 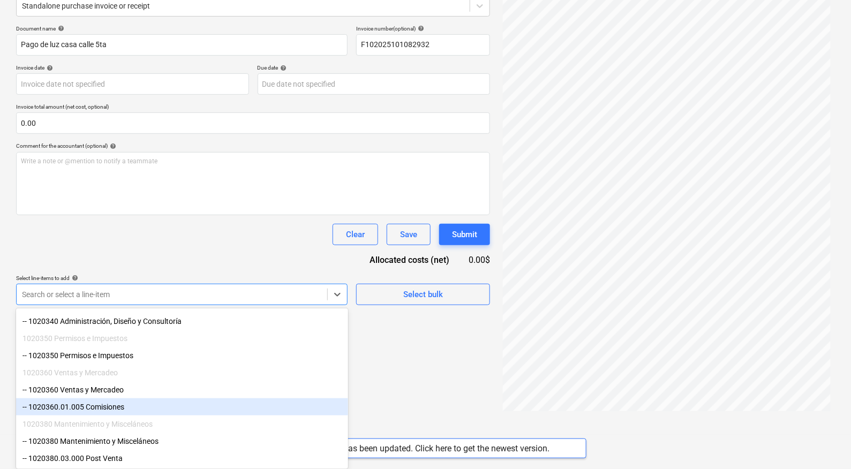 I want to click on button: Select bulk, so click(x=423, y=294).